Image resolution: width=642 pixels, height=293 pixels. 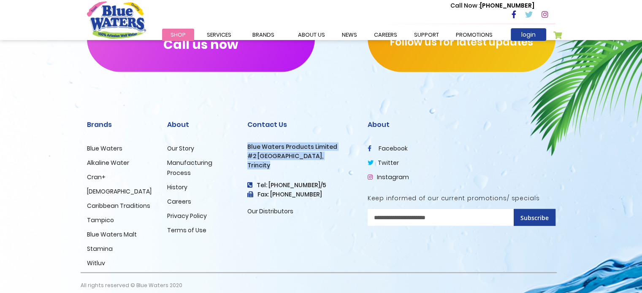 What do you see at coordinates (534, 218) in the screenshot?
I see `span: Subscribe` at bounding box center [534, 218].